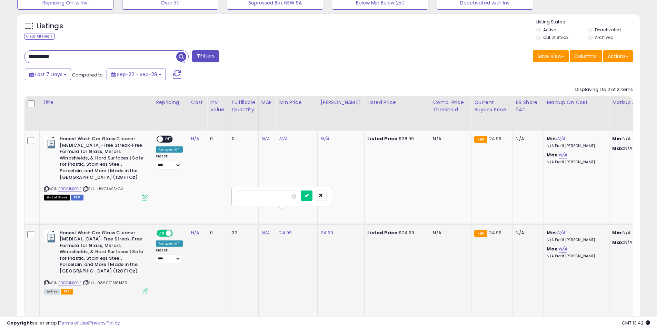  I want to click on label: Out of Stock, so click(555, 37).